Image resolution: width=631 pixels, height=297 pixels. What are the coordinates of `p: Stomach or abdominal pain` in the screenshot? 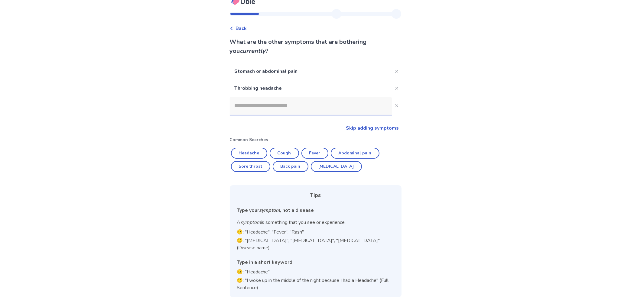 It's located at (311, 71).